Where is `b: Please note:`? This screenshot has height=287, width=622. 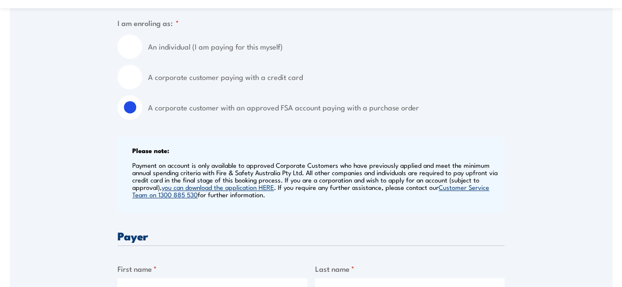
b: Please note: is located at coordinates (150, 150).